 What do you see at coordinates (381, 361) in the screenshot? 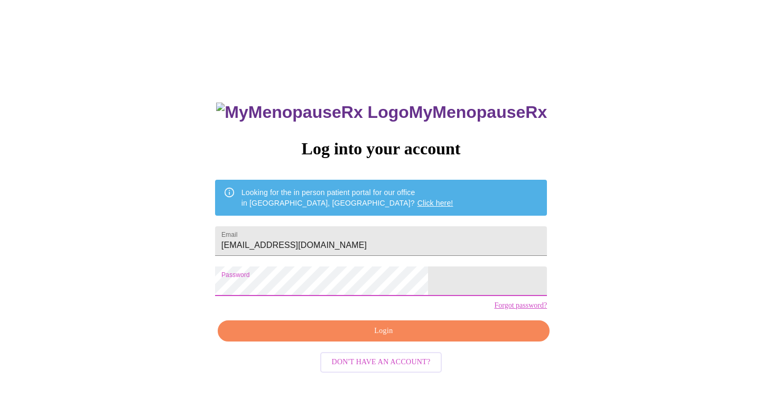
I see `a: Don't have an account?` at bounding box center [381, 361].